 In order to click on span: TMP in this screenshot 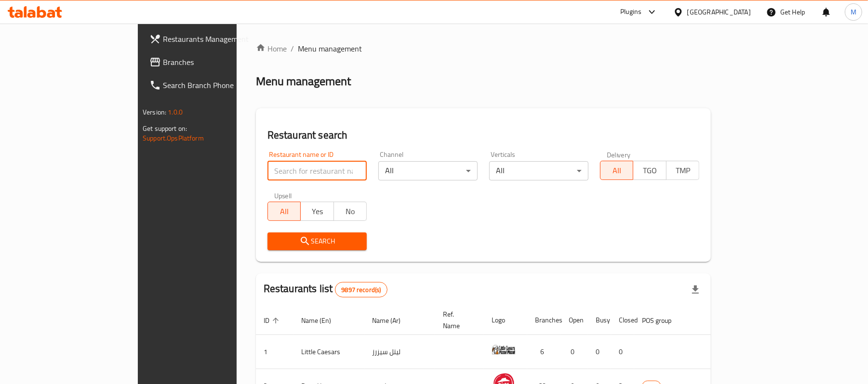, I will do `click(683, 171)`.